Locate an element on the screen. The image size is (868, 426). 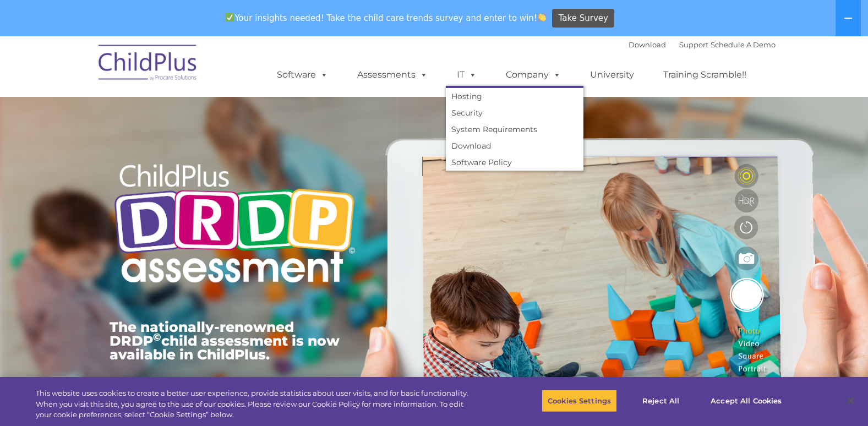
a: Schedule A Demo is located at coordinates (743, 45).